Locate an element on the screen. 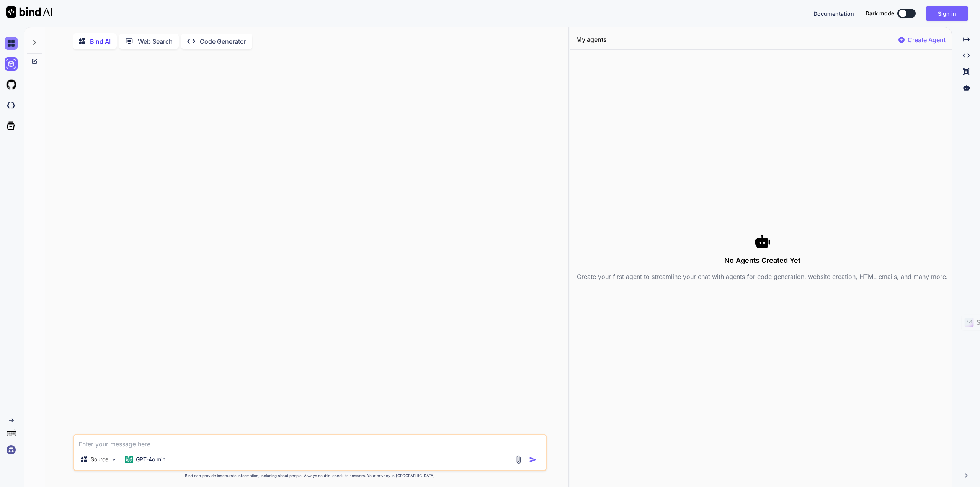  span: Documentation is located at coordinates (834, 13).